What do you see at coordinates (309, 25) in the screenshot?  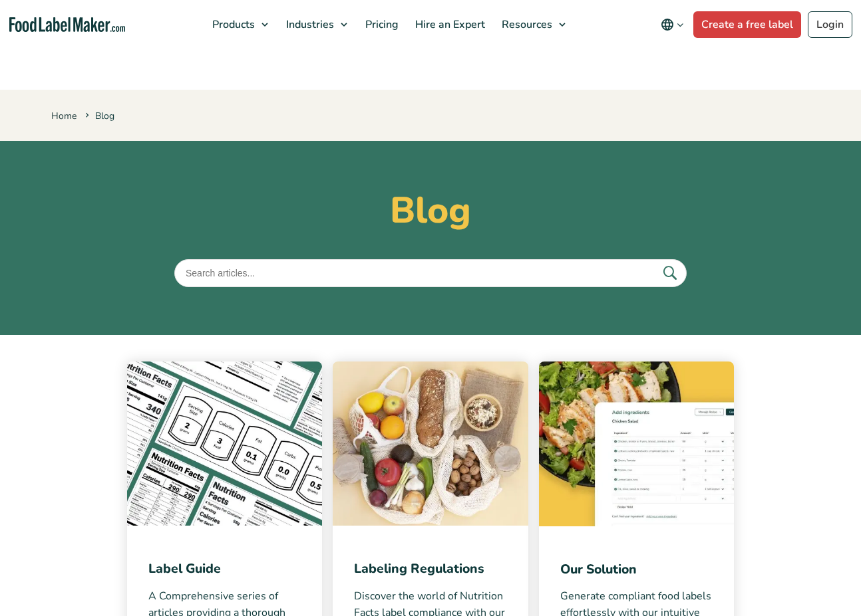 I see `span: Industries` at bounding box center [309, 25].